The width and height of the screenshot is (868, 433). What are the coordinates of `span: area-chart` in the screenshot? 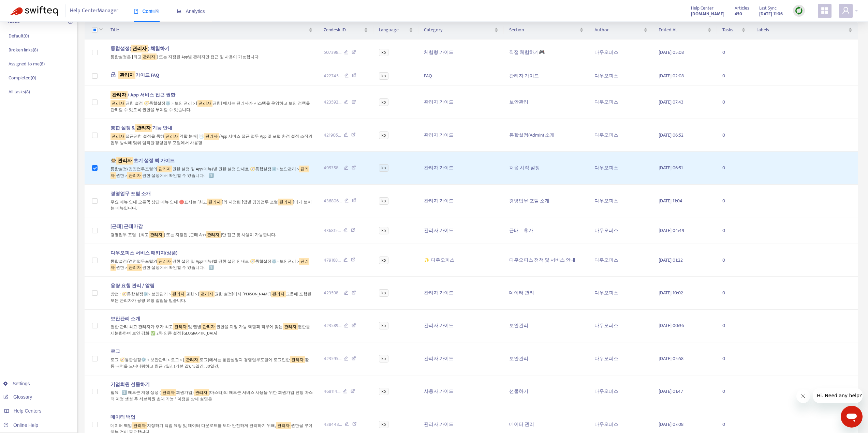 It's located at (179, 11).